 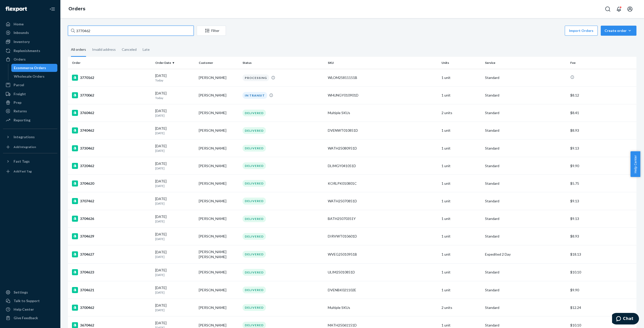 I want to click on div: WHUNGY010901D, so click(x=382, y=95).